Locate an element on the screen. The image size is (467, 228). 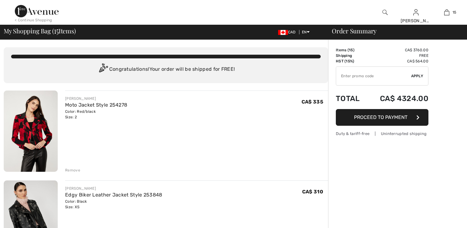
a: Moto Jacket Style 254278 is located at coordinates (96, 105).